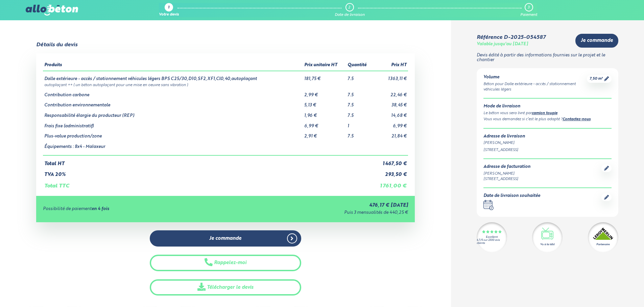 The height and width of the screenshot is (307, 644). What do you see at coordinates (350, 10) in the screenshot?
I see `a: 2 Date de livraison` at bounding box center [350, 10].